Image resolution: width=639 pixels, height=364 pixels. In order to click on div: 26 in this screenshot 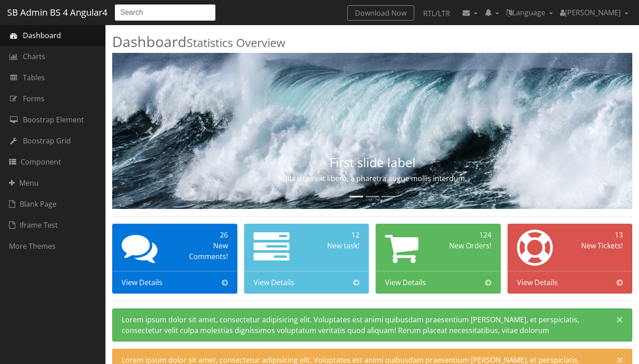, I will do `click(203, 235)`.